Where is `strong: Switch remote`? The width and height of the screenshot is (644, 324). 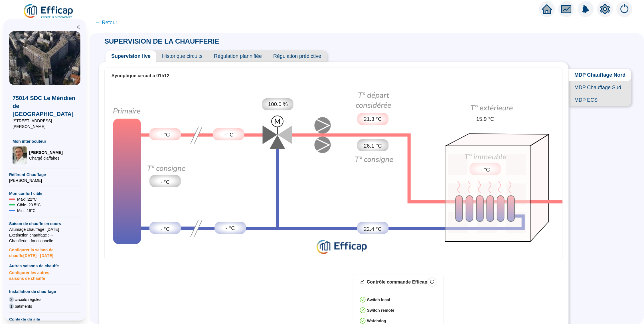 strong: Switch remote is located at coordinates (381, 310).